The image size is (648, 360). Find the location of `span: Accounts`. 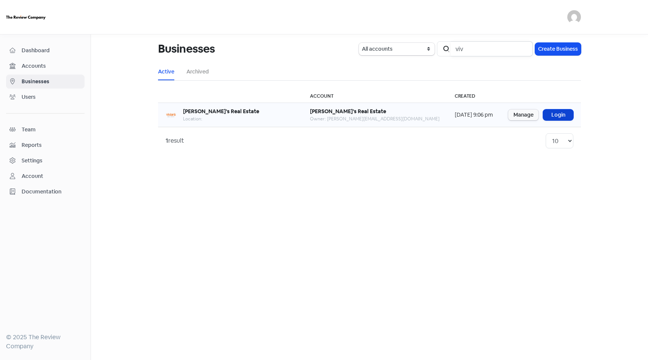

span: Accounts is located at coordinates (51, 66).